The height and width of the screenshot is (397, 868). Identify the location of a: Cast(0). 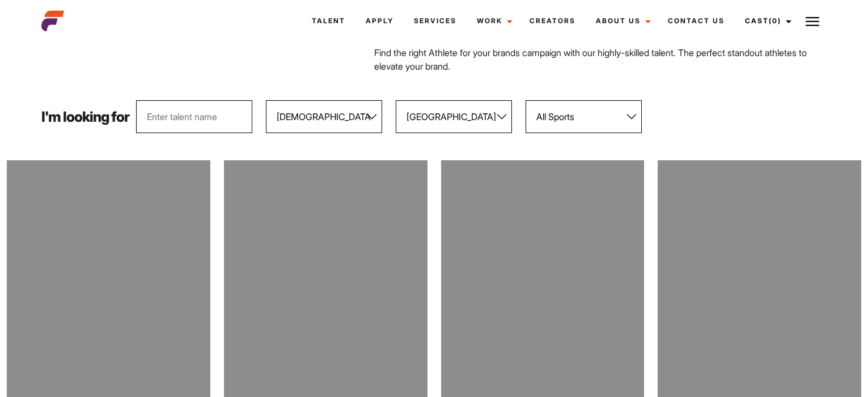
(767, 21).